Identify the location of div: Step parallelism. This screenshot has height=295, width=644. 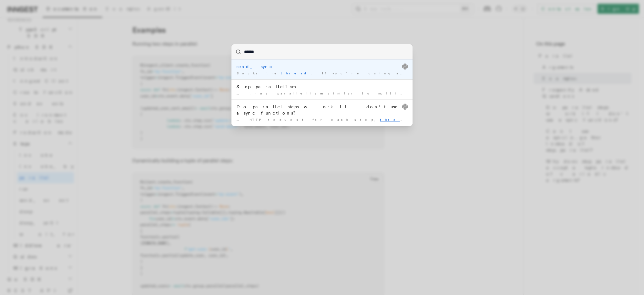
(322, 86).